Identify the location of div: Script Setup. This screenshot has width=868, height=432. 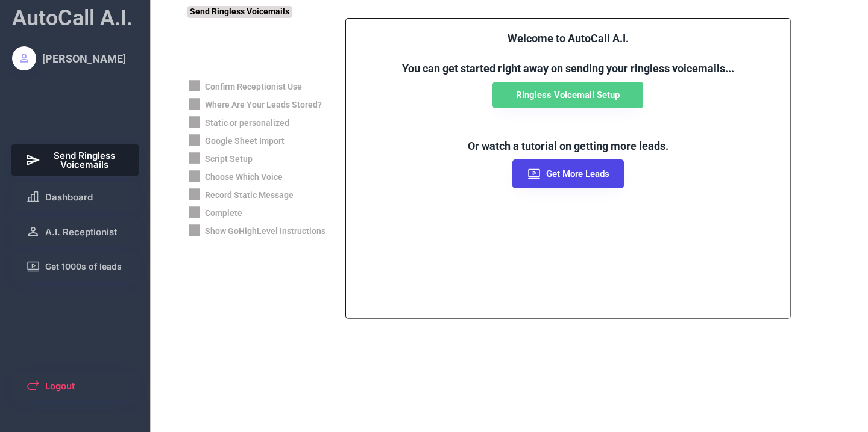
(229, 159).